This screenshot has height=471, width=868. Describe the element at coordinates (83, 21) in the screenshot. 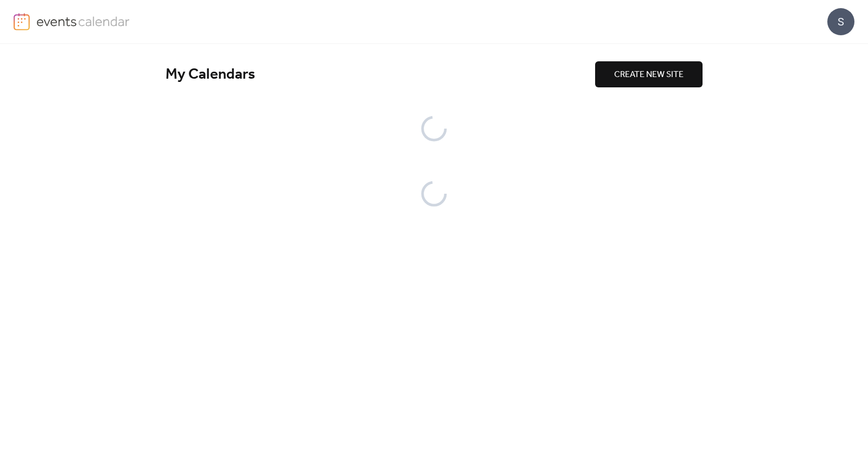

I see `img: logo-type` at that location.